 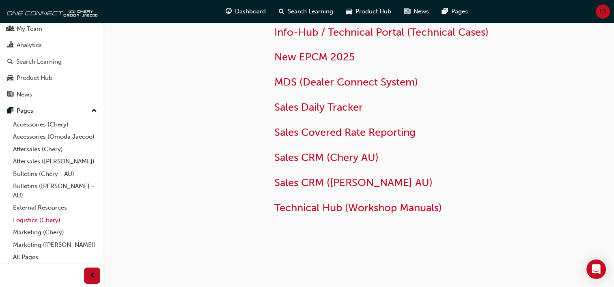 What do you see at coordinates (92, 276) in the screenshot?
I see `span: prev-icon` at bounding box center [92, 276].